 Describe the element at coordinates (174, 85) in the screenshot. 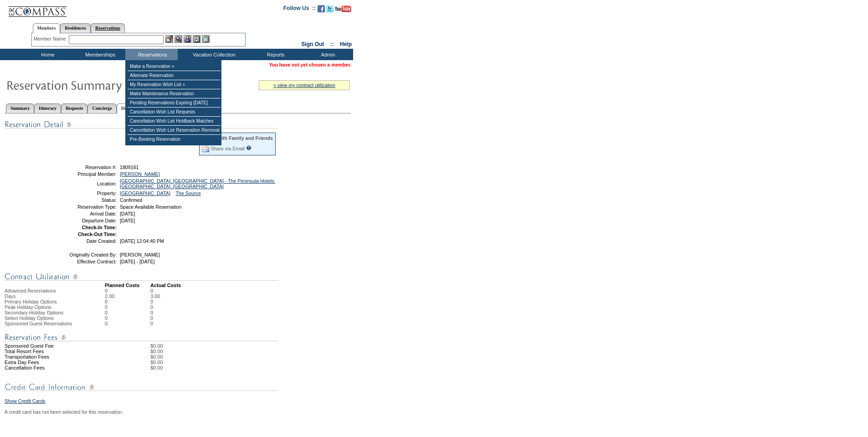

I see `td: My Reservation Wish List »` at that location.